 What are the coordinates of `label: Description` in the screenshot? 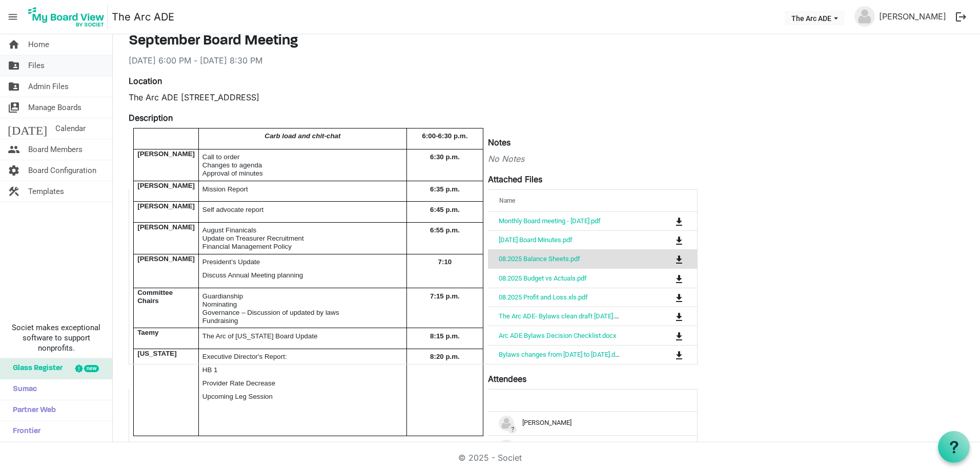 It's located at (151, 118).